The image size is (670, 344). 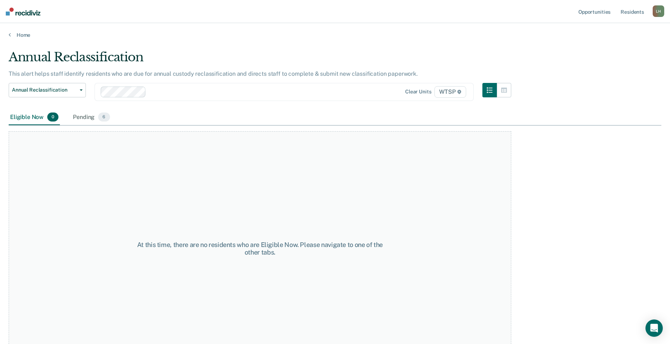 I want to click on div: Annual Reclassification, so click(x=260, y=60).